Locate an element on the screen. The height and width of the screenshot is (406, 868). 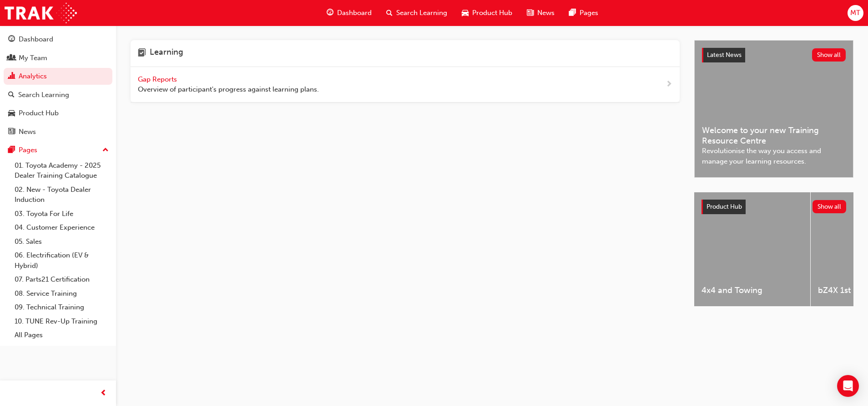
span: Overview of participant's progress against learning plans. is located at coordinates (229, 89).